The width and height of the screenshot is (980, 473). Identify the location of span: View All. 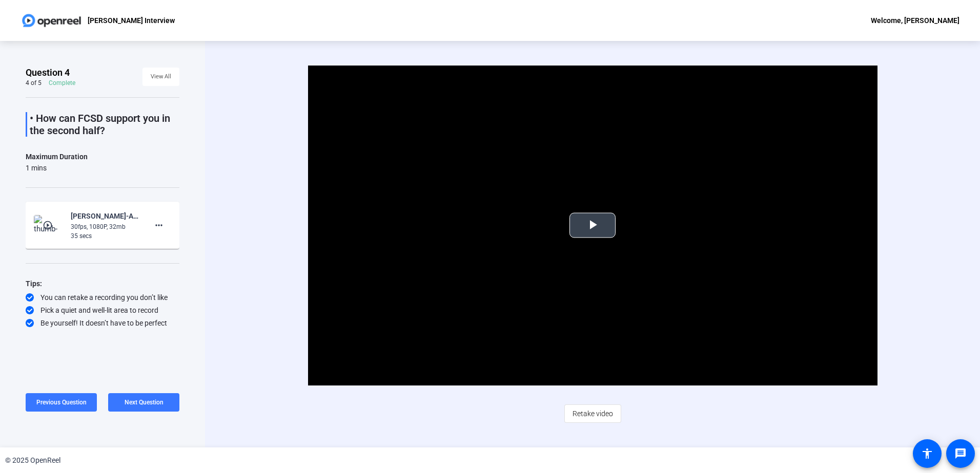
(161, 77).